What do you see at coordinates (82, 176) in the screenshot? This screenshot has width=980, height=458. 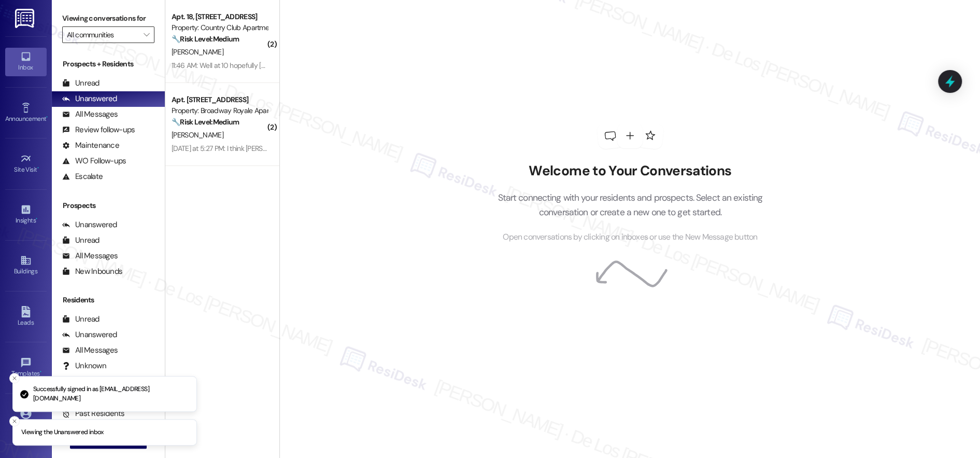 I see `div: Escalate` at bounding box center [82, 176].